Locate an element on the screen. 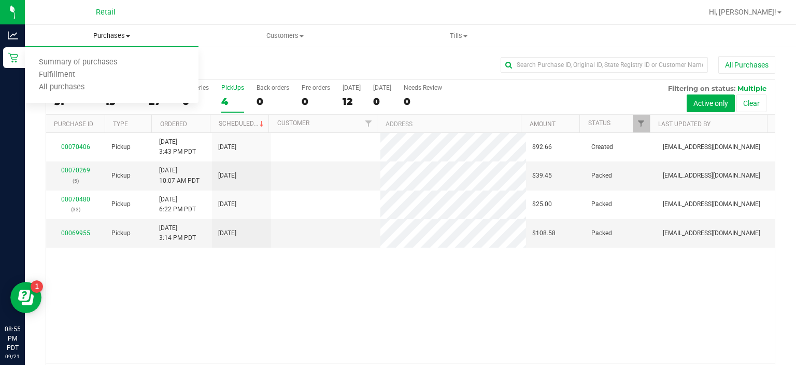  a: Ordered is located at coordinates (174, 124).